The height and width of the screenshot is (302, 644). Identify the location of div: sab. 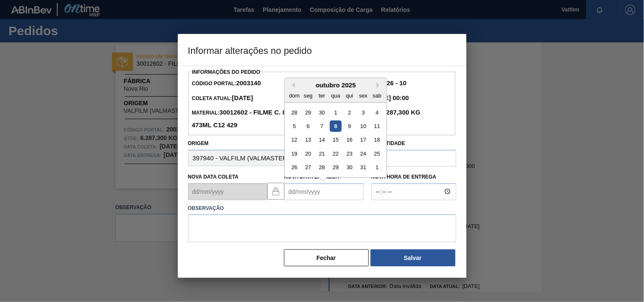
(377, 95).